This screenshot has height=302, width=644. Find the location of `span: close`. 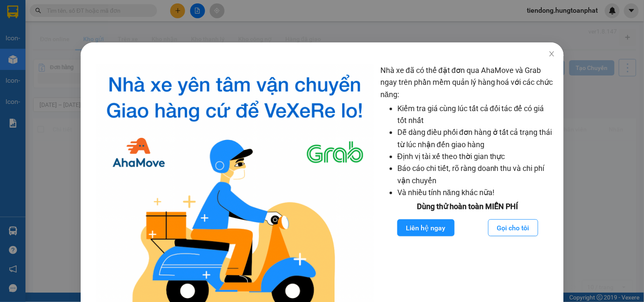

span: close is located at coordinates (551, 54).